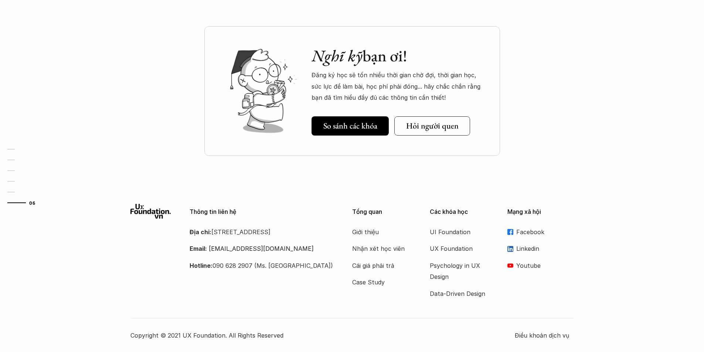 The height and width of the screenshot is (352, 704). Describe the element at coordinates (385, 212) in the screenshot. I see `p: Tổng quan` at that location.